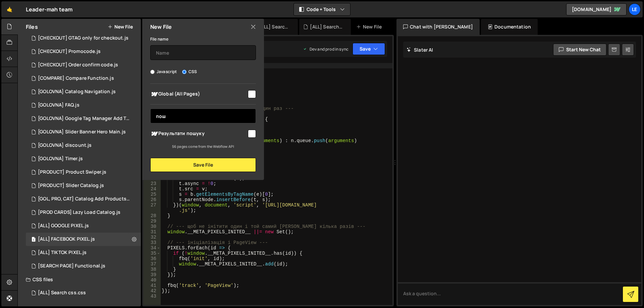  I want to click on div: 26, so click(152, 200).